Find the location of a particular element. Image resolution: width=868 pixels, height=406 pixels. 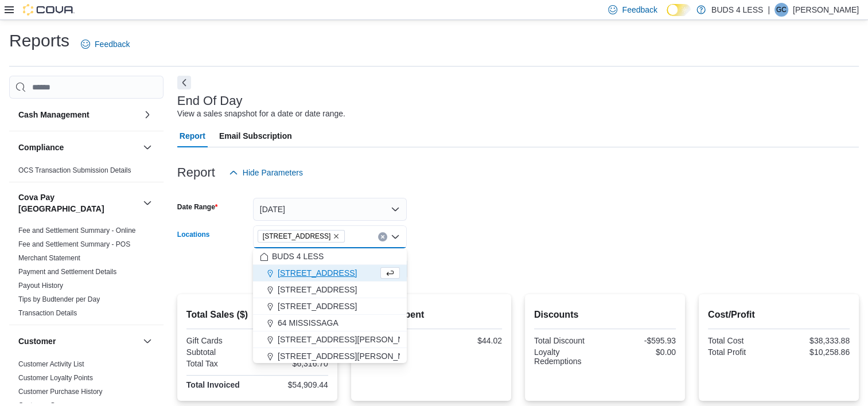

div: Loyalty Redemptions is located at coordinates (568, 357).